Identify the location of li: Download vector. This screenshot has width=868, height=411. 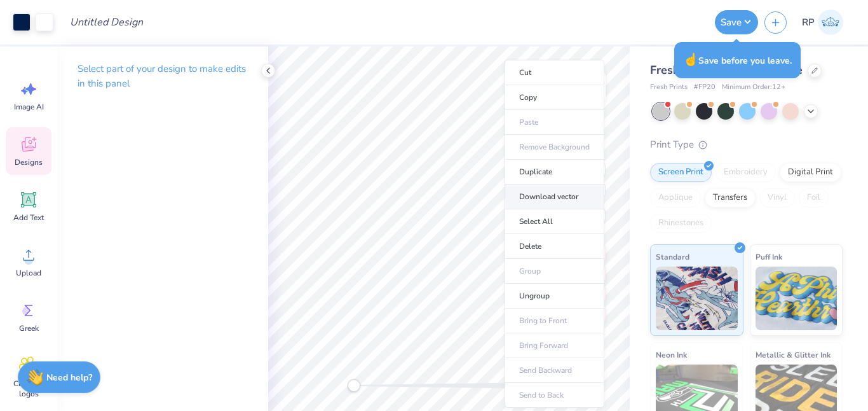
(554, 196).